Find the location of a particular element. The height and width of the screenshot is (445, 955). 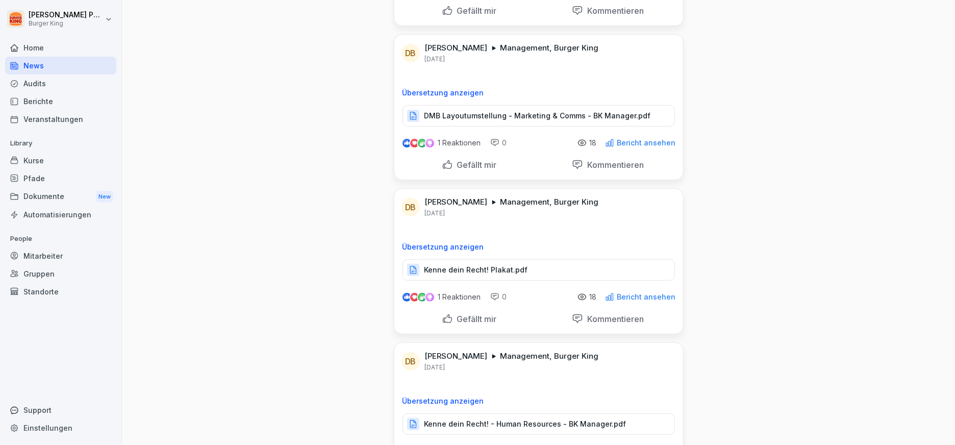

p: Kenne dein Recht! Plakat.pdf is located at coordinates (476, 270).